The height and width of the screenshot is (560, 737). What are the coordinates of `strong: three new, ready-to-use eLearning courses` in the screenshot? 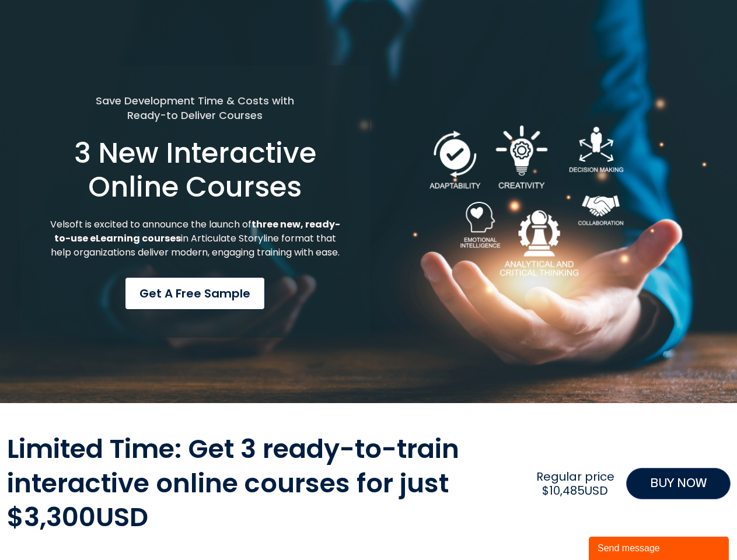 It's located at (197, 231).